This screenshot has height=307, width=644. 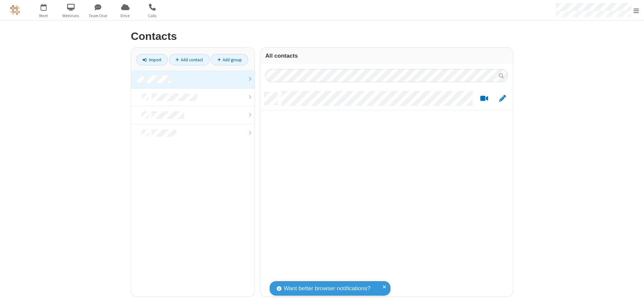 I want to click on h3: All contacts, so click(x=386, y=56).